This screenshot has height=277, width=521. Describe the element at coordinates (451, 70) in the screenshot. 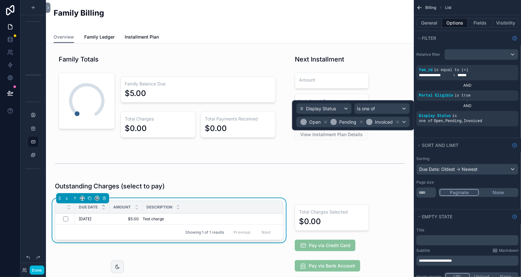

I see `span: is equal to (=)` at that location.